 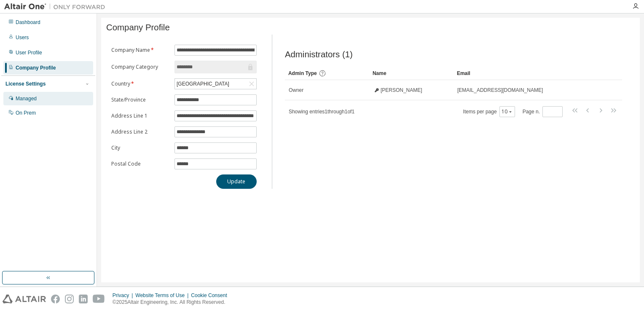 What do you see at coordinates (319, 54) in the screenshot?
I see `span: Administrators (1)` at bounding box center [319, 54].